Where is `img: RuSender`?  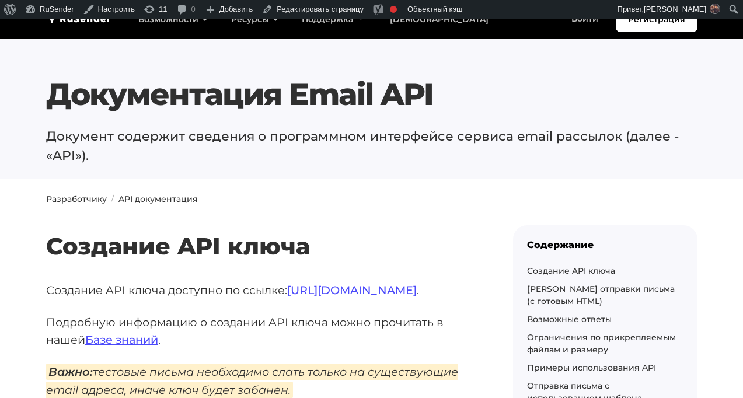 img: RuSender is located at coordinates (79, 19).